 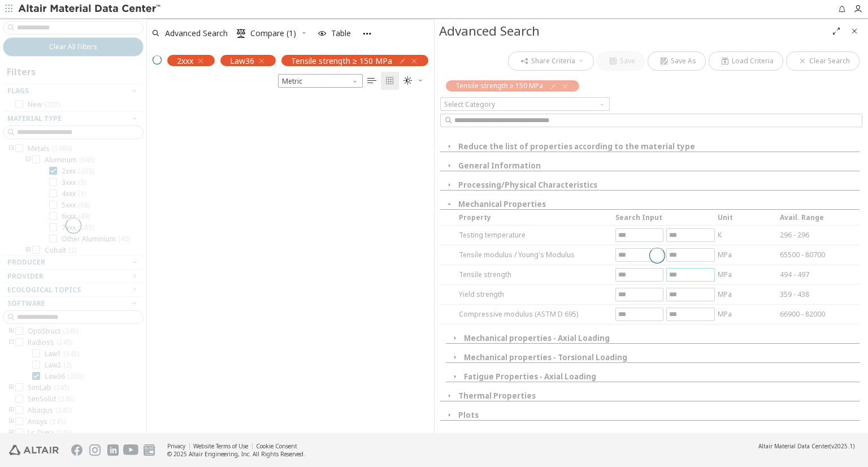 What do you see at coordinates (372, 81) in the screenshot?
I see `button: Table View` at bounding box center [372, 81].